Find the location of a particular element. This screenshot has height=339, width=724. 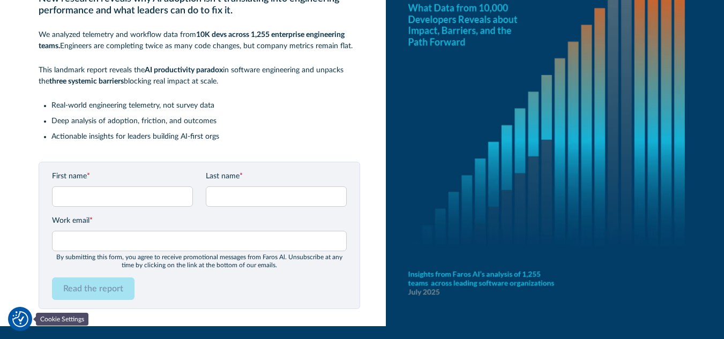

strong: AI productivity paradox is located at coordinates (184, 70).